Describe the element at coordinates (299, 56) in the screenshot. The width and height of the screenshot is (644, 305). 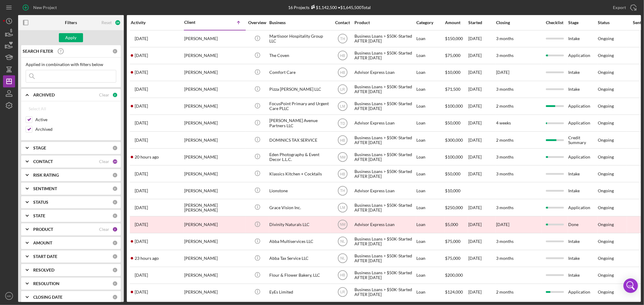
I see `div: The Coven` at that location.